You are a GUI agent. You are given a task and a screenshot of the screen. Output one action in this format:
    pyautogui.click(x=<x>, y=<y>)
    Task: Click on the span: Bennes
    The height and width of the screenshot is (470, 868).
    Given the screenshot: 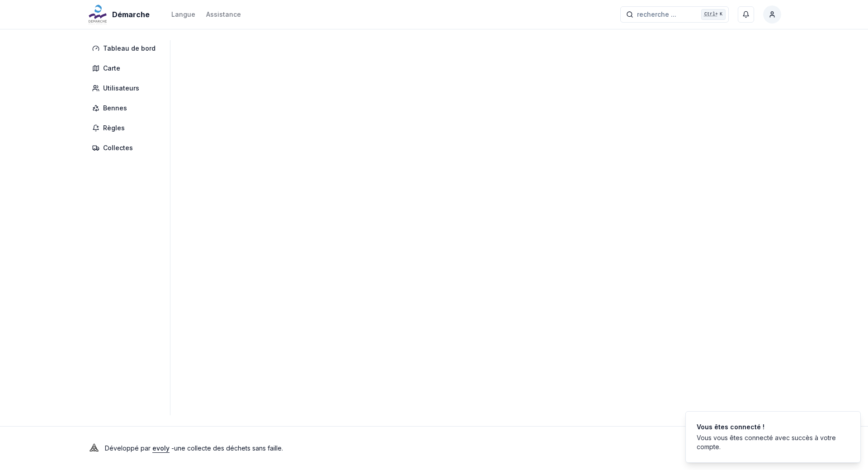 What is the action you would take?
    pyautogui.click(x=115, y=108)
    